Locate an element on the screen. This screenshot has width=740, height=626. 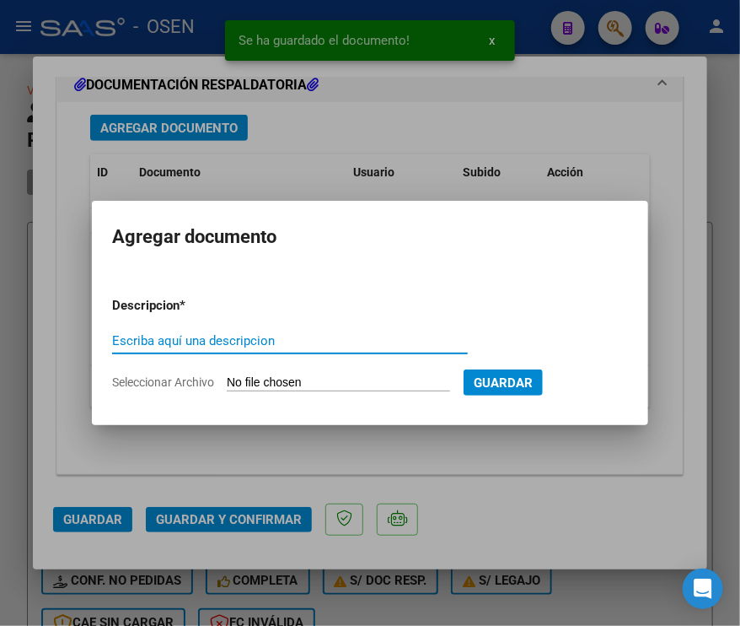
p: Descripcion is located at coordinates (190, 305).